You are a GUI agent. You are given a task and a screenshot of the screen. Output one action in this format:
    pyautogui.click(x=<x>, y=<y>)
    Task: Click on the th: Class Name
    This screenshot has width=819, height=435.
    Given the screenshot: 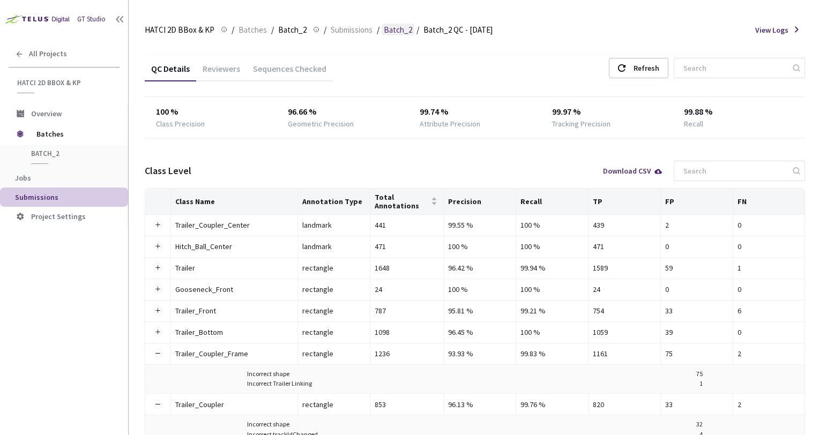 What is the action you would take?
    pyautogui.click(x=234, y=202)
    